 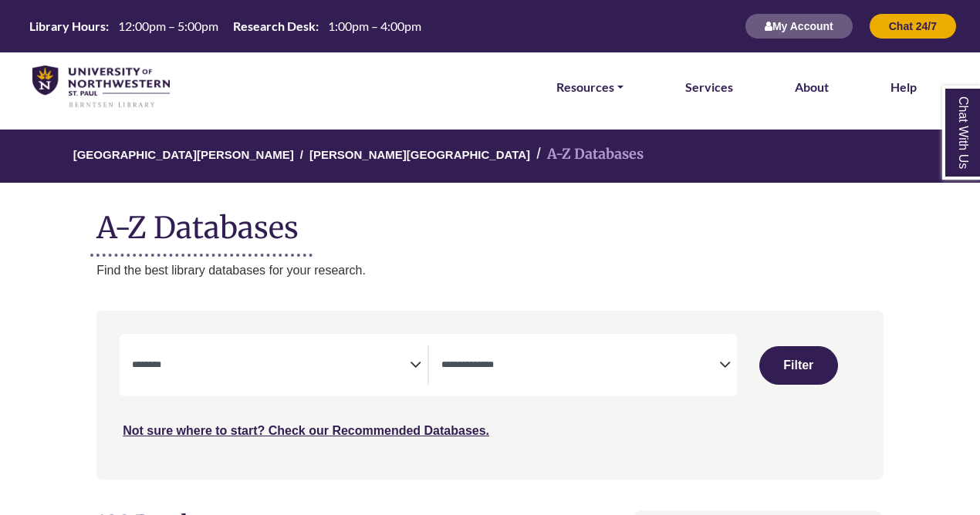 What do you see at coordinates (913, 26) in the screenshot?
I see `button: Chat 24/7` at bounding box center [913, 26].